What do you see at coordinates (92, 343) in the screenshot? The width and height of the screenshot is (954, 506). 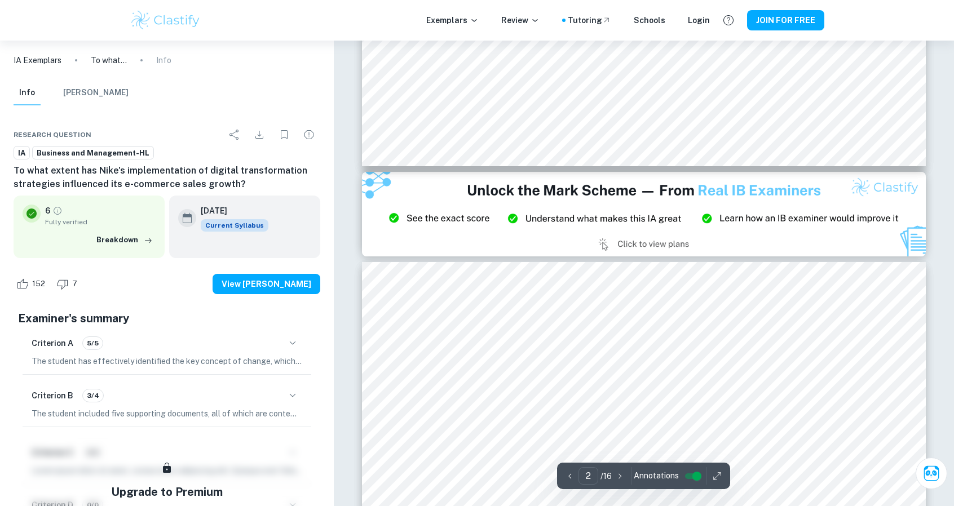 I see `span: 5/5` at bounding box center [92, 343].